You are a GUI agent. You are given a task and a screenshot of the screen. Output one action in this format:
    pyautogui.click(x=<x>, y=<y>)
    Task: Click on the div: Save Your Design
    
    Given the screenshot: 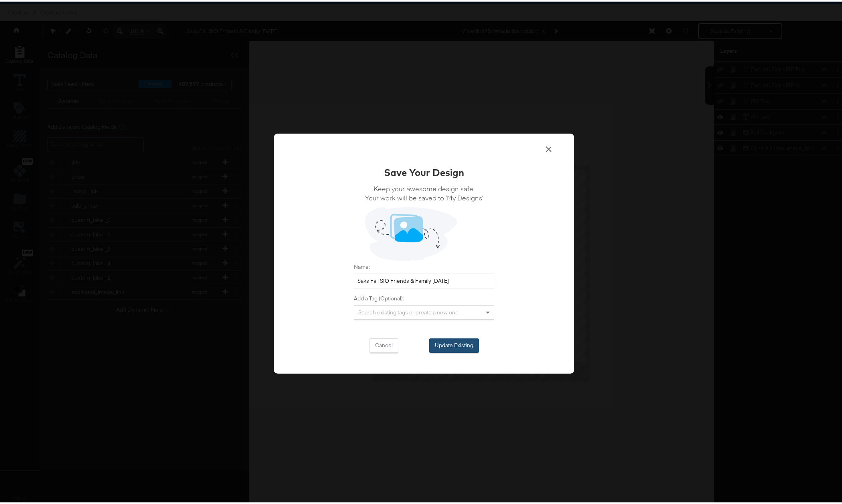 What is the action you would take?
    pyautogui.click(x=424, y=171)
    